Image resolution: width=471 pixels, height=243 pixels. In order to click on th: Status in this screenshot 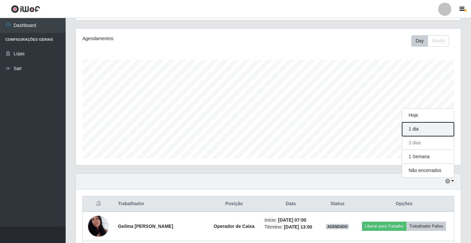, I will do `click(337, 204)`.